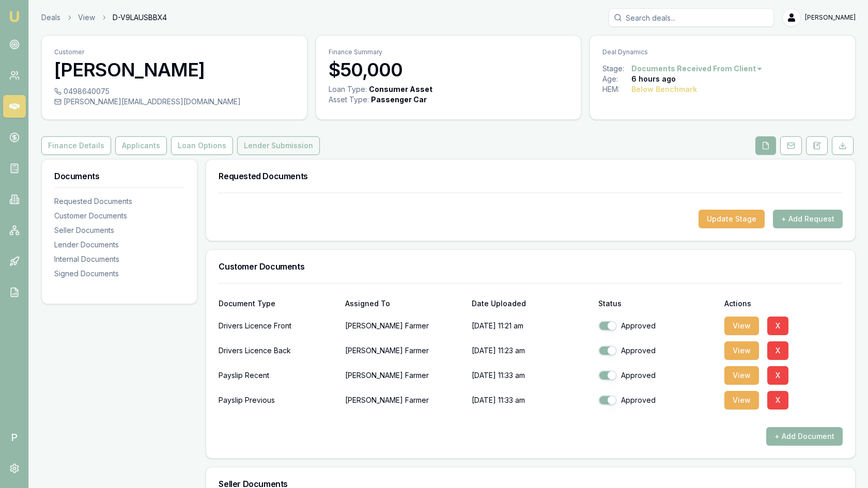 The width and height of the screenshot is (868, 488). Describe the element at coordinates (119, 216) in the screenshot. I see `div: Customer Documents` at that location.